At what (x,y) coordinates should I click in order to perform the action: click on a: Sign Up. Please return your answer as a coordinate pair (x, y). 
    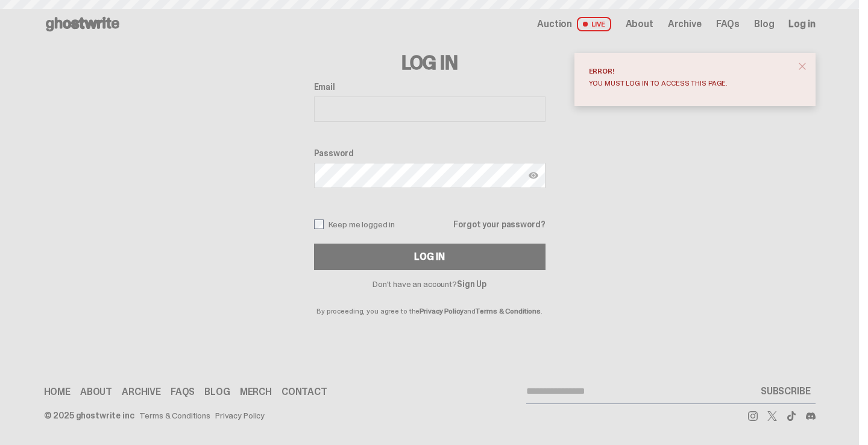
    Looking at the image, I should click on (471, 284).